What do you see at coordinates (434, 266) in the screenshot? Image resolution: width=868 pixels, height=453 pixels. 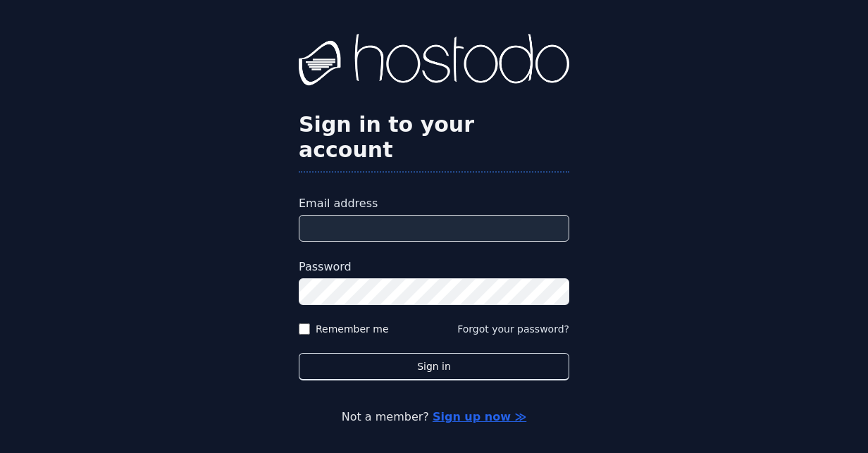 I see `label: Password` at bounding box center [434, 266].